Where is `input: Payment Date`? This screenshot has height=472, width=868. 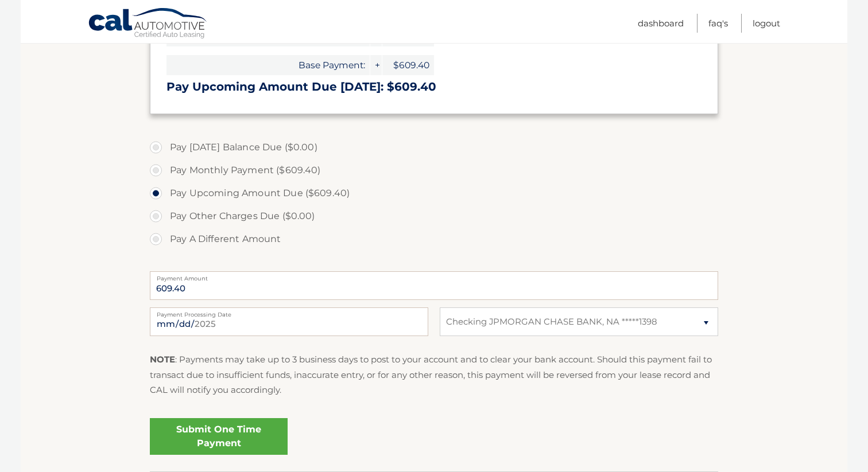 input: Payment Date is located at coordinates (289, 322).